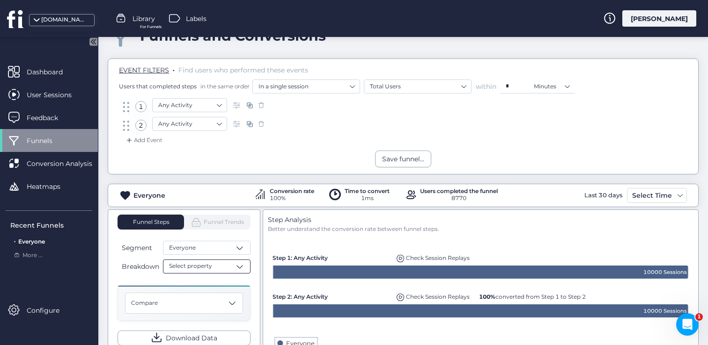 This screenshot has width=708, height=345. What do you see at coordinates (144, 19) in the screenshot?
I see `span: Library` at bounding box center [144, 19].